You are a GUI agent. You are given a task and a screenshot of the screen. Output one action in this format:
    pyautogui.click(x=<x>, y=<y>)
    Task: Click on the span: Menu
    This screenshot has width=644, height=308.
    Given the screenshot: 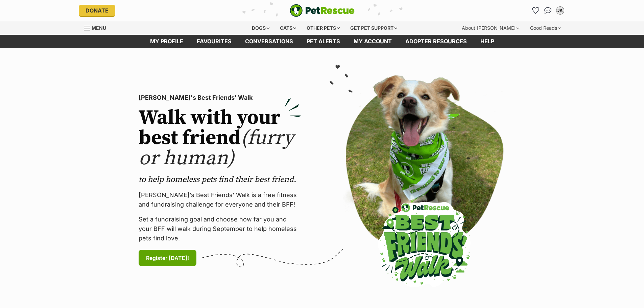 What is the action you would take?
    pyautogui.click(x=99, y=28)
    